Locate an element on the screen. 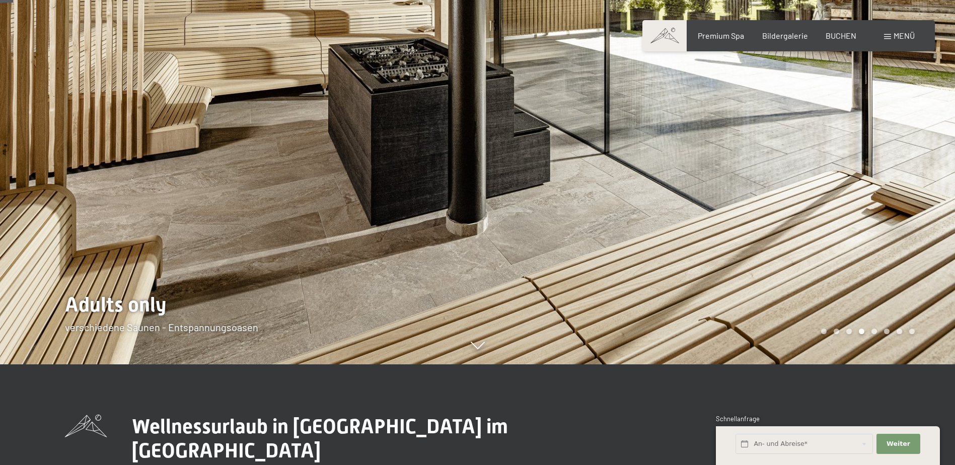  span: Weiter is located at coordinates (898, 444).